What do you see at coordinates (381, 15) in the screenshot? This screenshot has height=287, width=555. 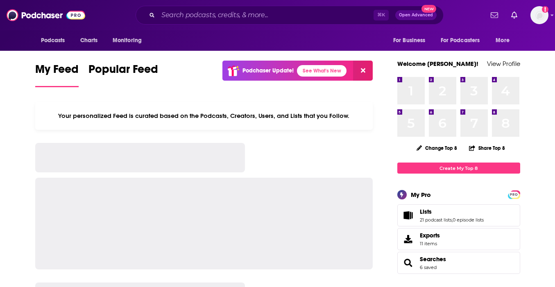 I see `span: ⌘ K` at bounding box center [381, 15].